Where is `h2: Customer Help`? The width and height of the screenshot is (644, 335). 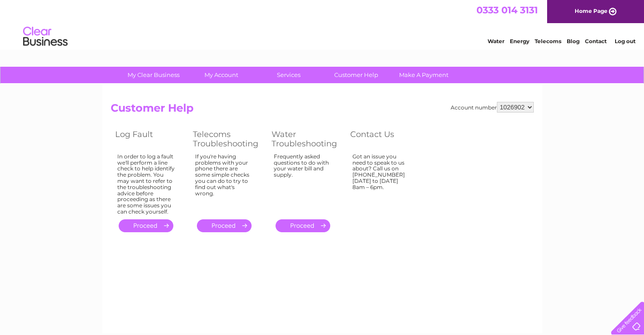
h2: Customer Help is located at coordinates (322, 110).